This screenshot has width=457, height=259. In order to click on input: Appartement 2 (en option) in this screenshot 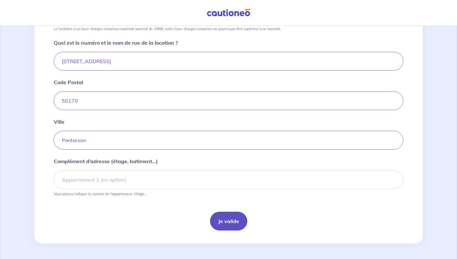, I will do `click(228, 179)`.